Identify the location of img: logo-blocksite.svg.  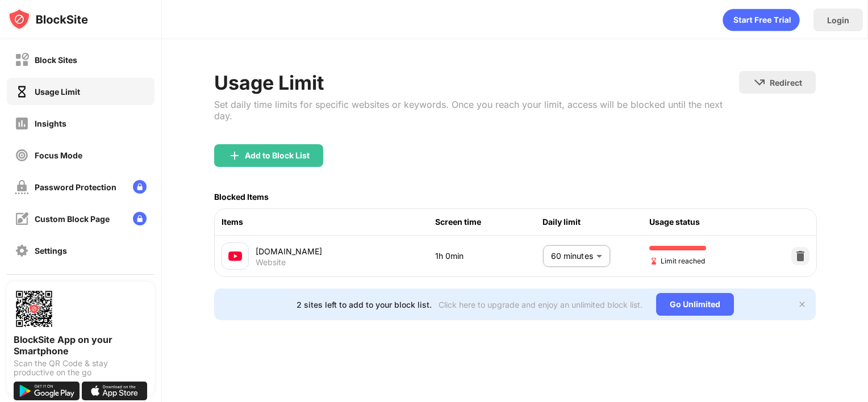
(48, 20).